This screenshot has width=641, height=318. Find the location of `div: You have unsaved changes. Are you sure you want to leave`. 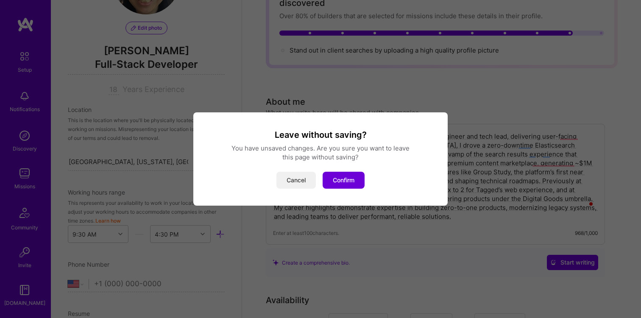

div: You have unsaved changes. Are you sure you want to leave is located at coordinates (321, 148).